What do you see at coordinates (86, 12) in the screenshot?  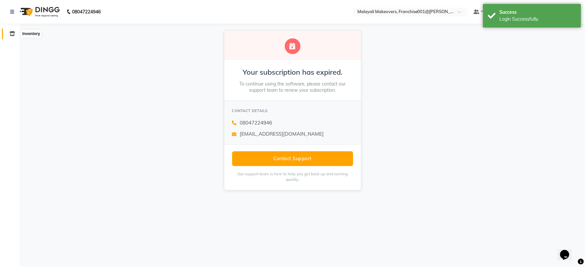 I see `b: 08047224946` at bounding box center [86, 12].